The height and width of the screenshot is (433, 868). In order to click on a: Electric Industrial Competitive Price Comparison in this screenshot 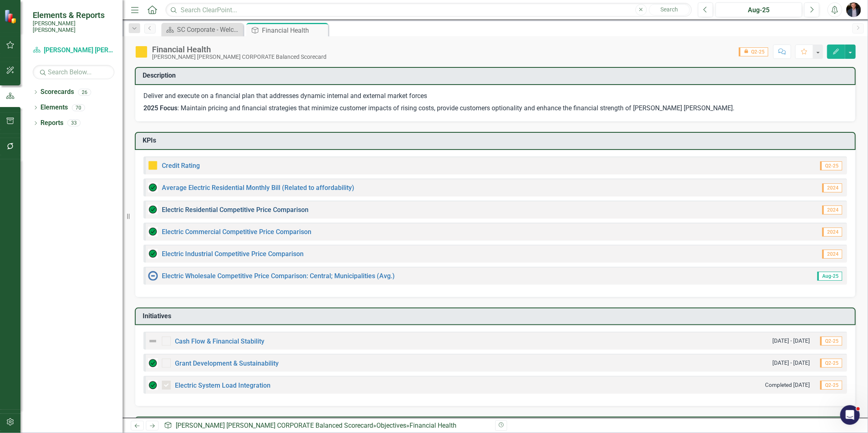, I will do `click(232, 254)`.